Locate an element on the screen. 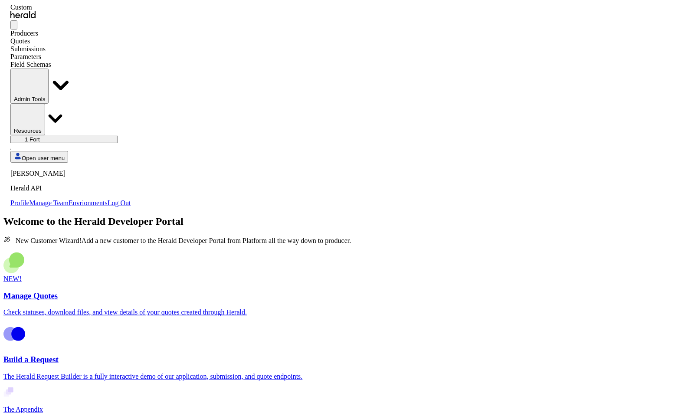  span: New Customer Wizard! is located at coordinates (49, 240).